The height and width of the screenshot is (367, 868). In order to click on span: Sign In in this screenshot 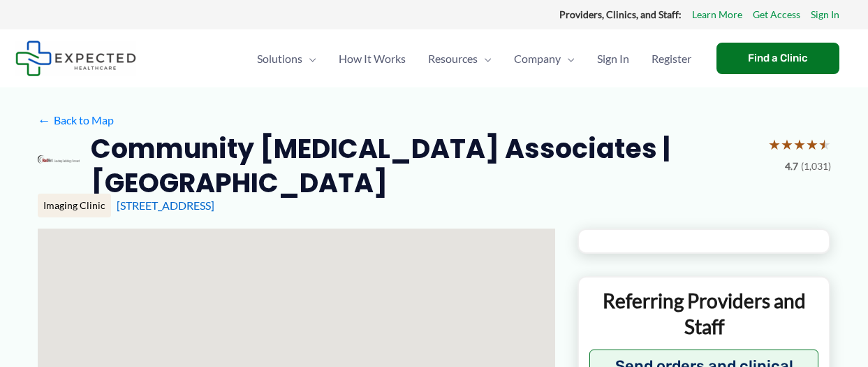, I will do `click(613, 58)`.